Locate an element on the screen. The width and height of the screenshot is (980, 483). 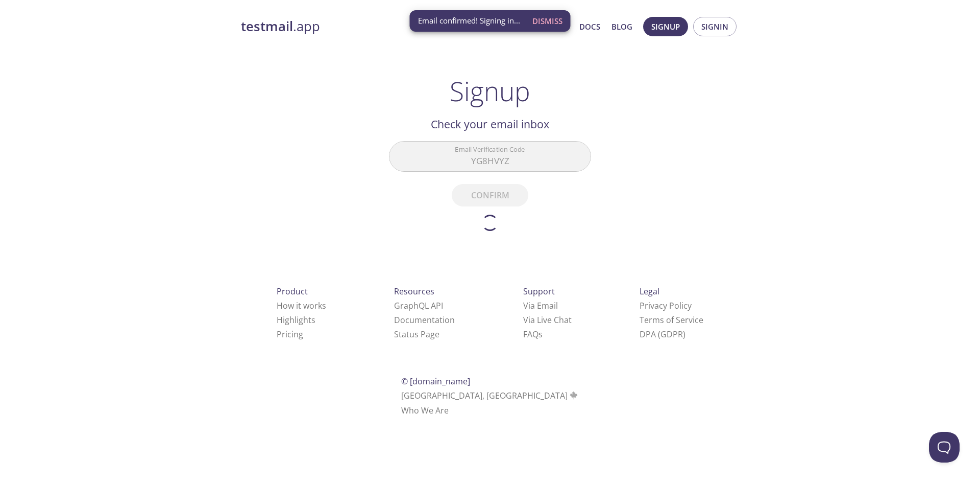
a: GraphQL API is located at coordinates (419, 306).